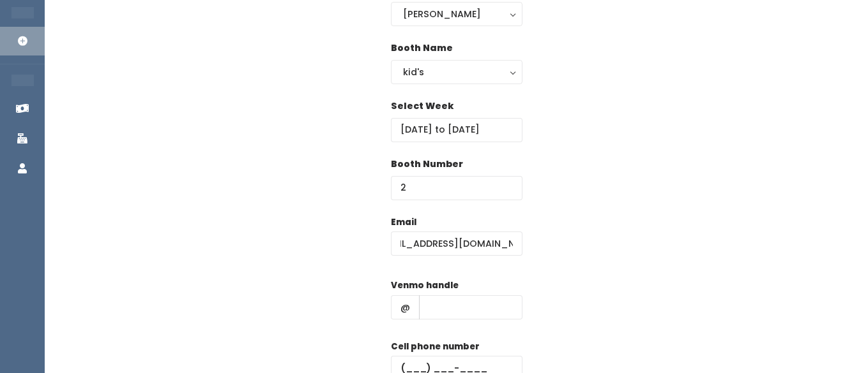  Describe the element at coordinates (456, 72) in the screenshot. I see `div: kid's` at that location.